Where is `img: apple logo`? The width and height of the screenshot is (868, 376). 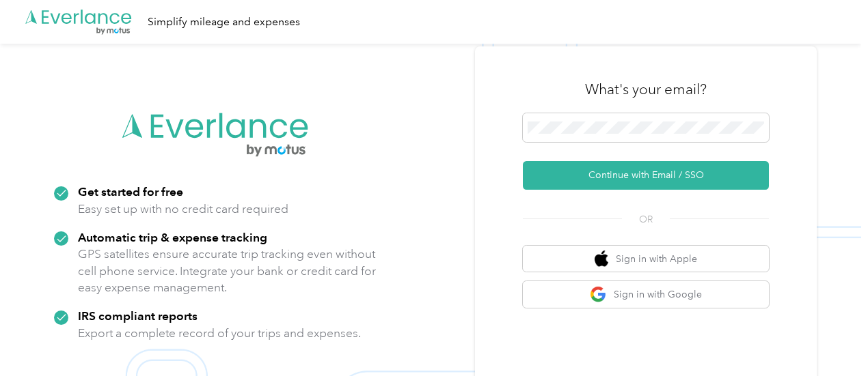
img: apple logo is located at coordinates (601, 258).